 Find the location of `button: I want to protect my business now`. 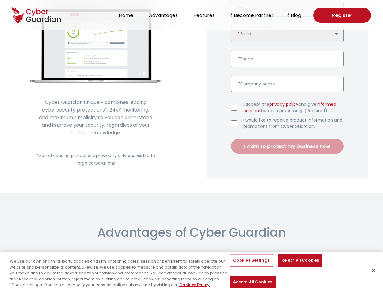

button: I want to protect my business now is located at coordinates (288, 146).